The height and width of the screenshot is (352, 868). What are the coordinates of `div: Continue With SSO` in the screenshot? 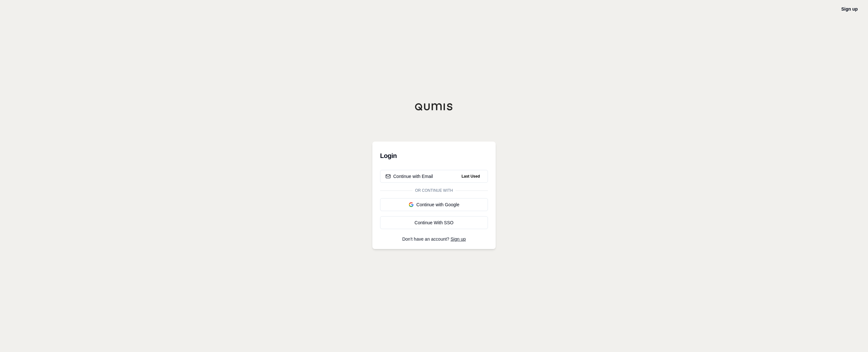 It's located at (434, 222).